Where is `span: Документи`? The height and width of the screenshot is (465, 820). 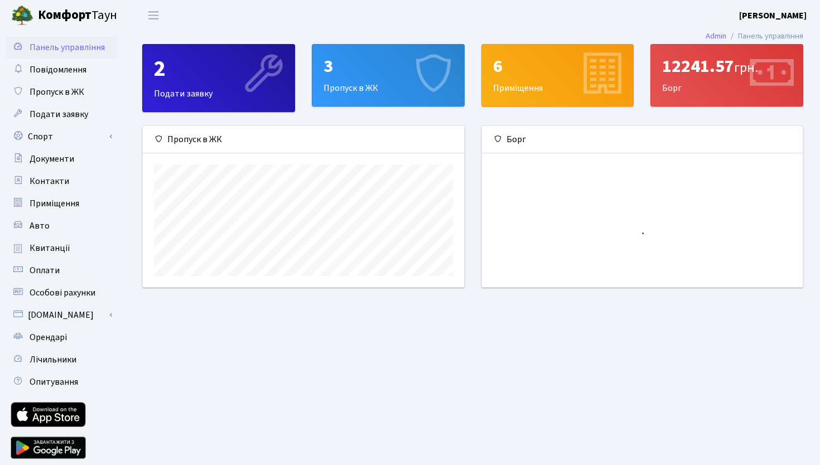 span: Документи is located at coordinates (52, 159).